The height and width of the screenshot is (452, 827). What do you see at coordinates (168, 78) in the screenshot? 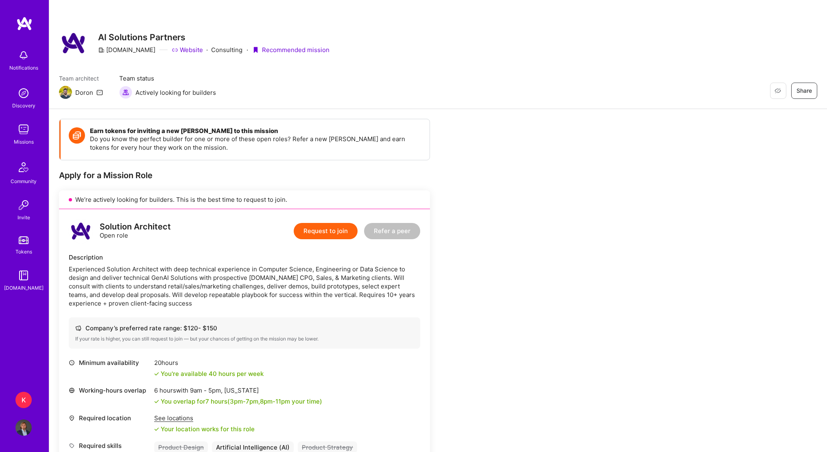
I see `span: Team status` at bounding box center [168, 78].